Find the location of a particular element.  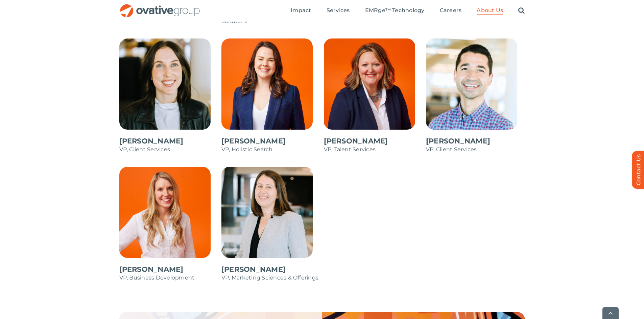

a: Services is located at coordinates (338, 11).